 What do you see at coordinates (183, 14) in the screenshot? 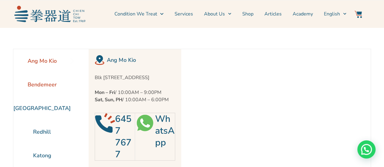
I see `a: Services` at bounding box center [183, 14].